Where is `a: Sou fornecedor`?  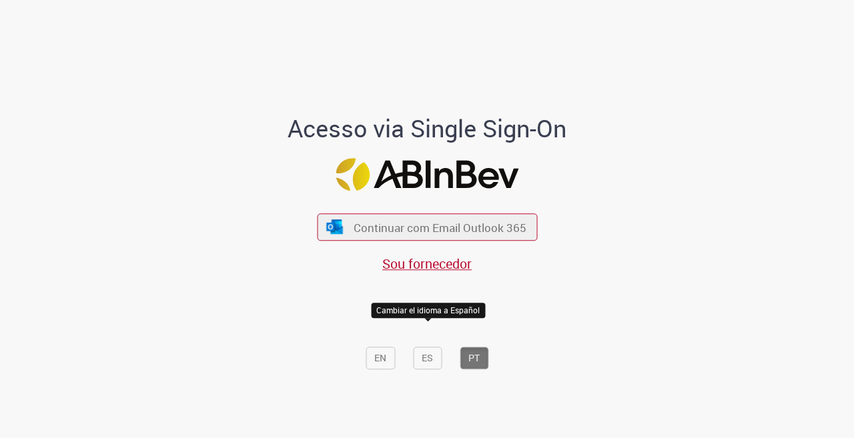 a: Sou fornecedor is located at coordinates (427, 264).